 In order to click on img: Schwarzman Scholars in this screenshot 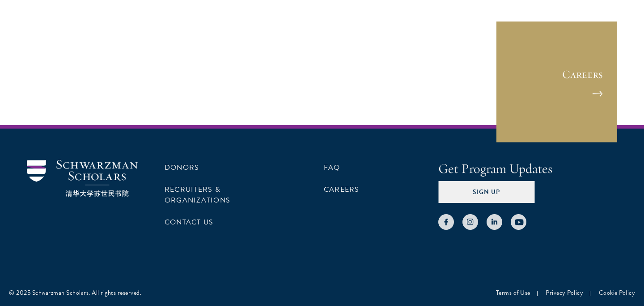, I will do `click(82, 178)`.